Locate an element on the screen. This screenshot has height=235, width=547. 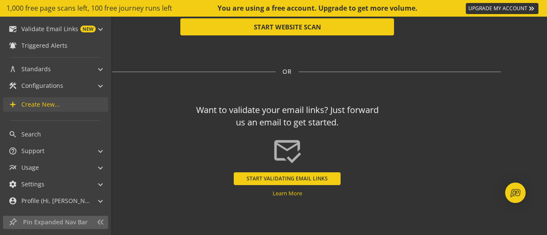
div: You are using a free account. Upgrade to get more volume. is located at coordinates (318, 8).